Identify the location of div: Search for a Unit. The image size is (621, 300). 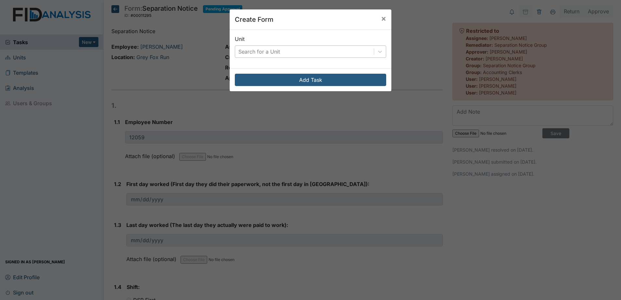
(259, 52).